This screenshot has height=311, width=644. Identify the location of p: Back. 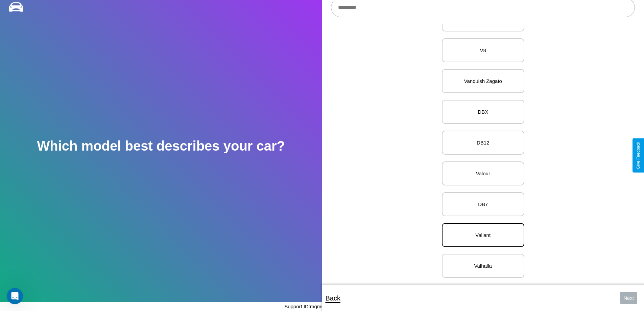
(333, 298).